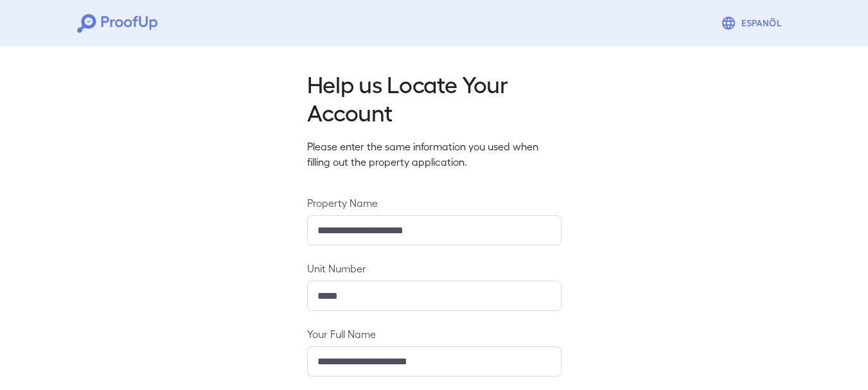  I want to click on label: Property Name, so click(434, 202).